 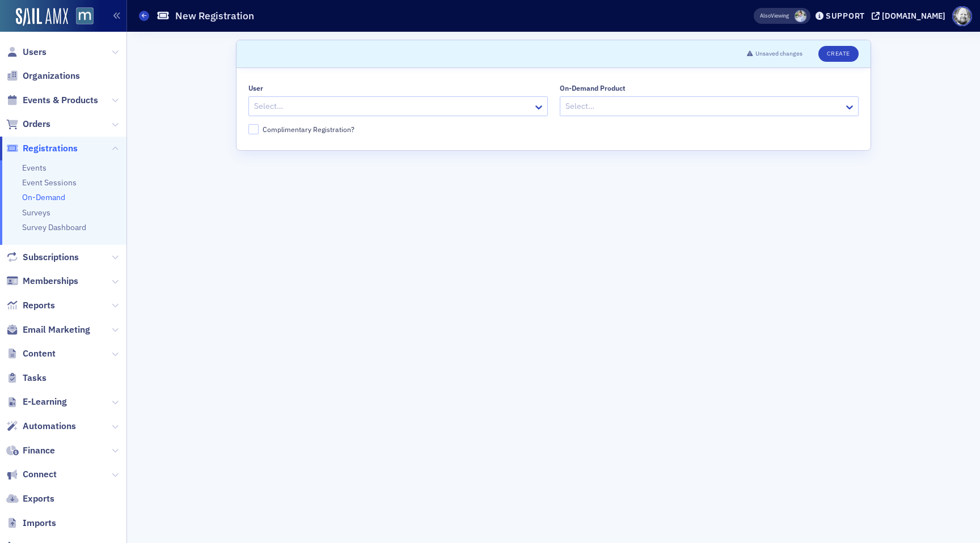 I want to click on span: E-Learning, so click(x=45, y=402).